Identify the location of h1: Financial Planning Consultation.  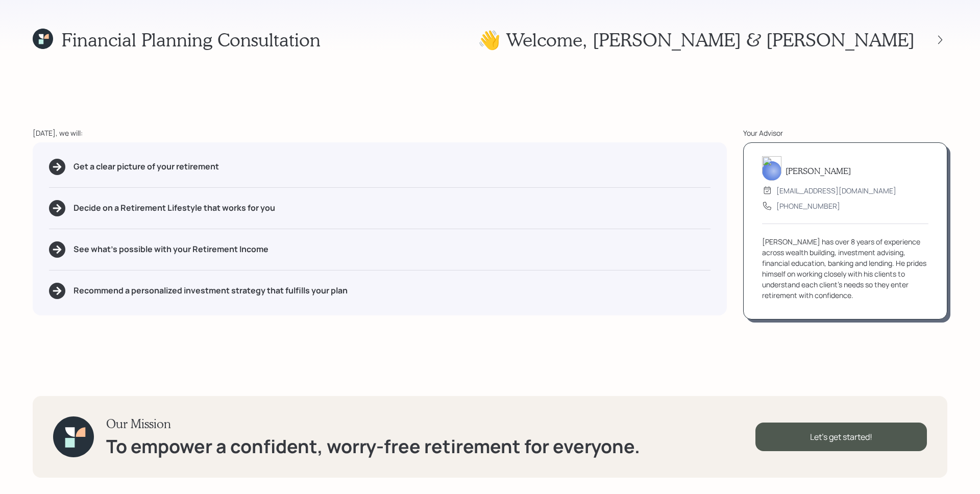
(191, 39).